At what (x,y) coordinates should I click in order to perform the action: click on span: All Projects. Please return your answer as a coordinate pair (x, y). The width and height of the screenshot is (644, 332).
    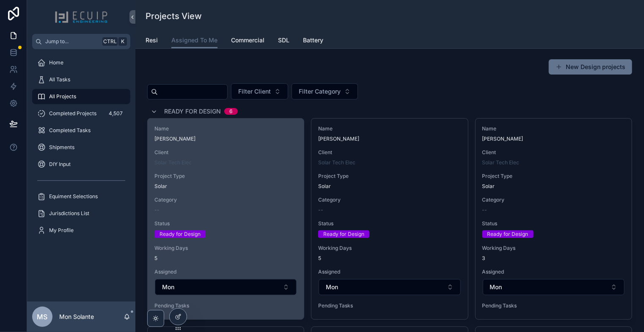
    Looking at the image, I should click on (63, 96).